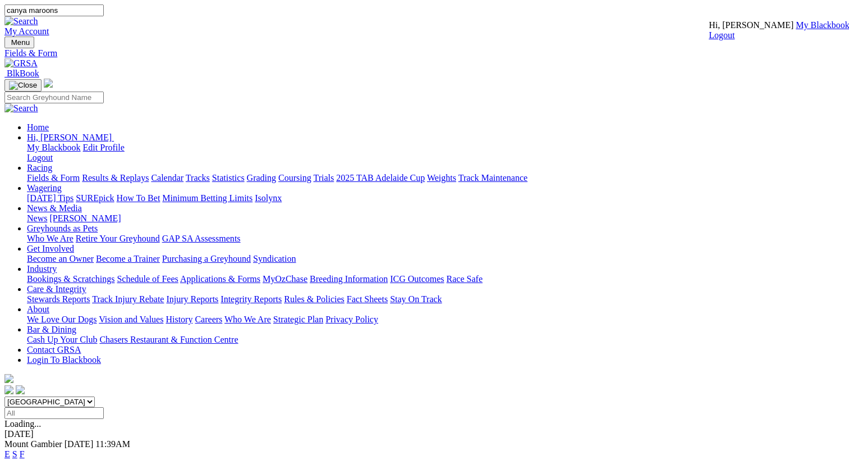 The width and height of the screenshot is (849, 460). I want to click on a: Vision and Values, so click(131, 319).